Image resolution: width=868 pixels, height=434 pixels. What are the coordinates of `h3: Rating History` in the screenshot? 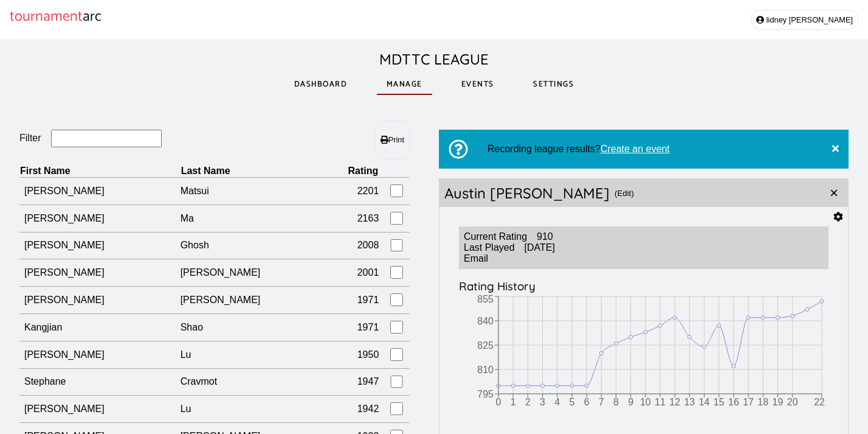 It's located at (643, 286).